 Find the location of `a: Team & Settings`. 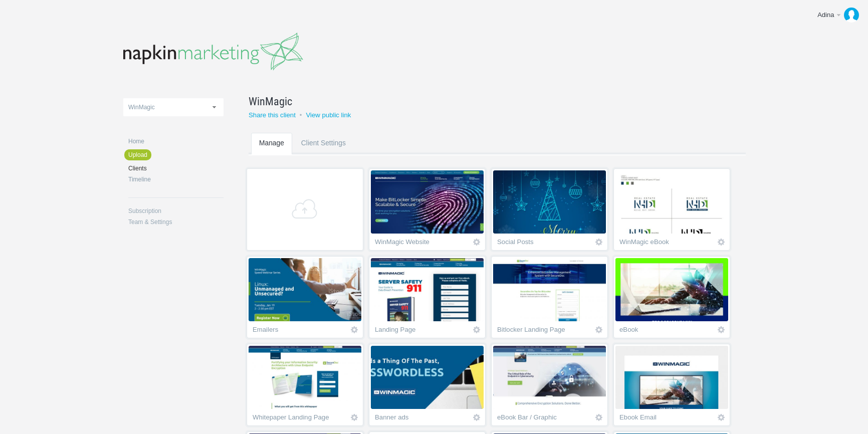

a: Team & Settings is located at coordinates (176, 222).